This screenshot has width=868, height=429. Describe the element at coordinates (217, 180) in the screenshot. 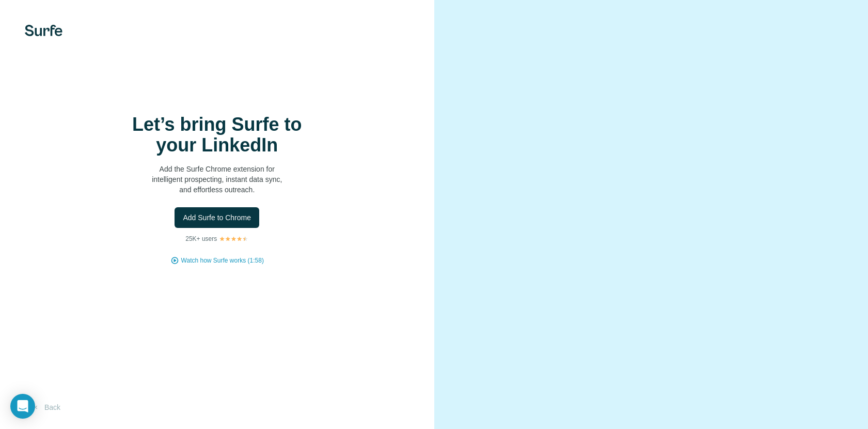

I see `p: Add the Surfe Chrome extension for intelligent prospecting, instant data sync, and effortless out...` at that location.